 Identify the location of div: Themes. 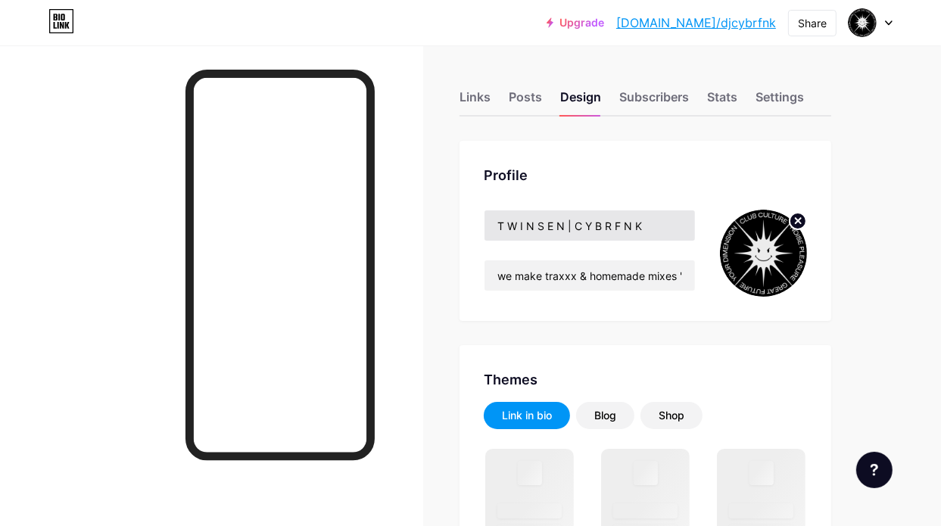
(645, 379).